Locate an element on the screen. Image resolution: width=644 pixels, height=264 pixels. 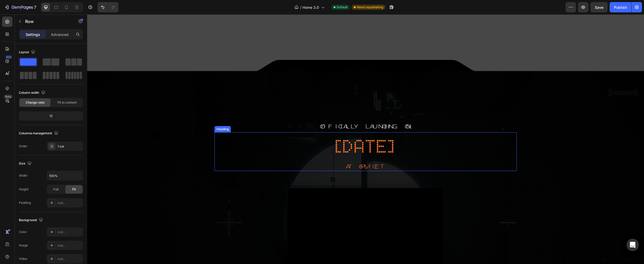
div: 1 col is located at coordinates (69, 146).